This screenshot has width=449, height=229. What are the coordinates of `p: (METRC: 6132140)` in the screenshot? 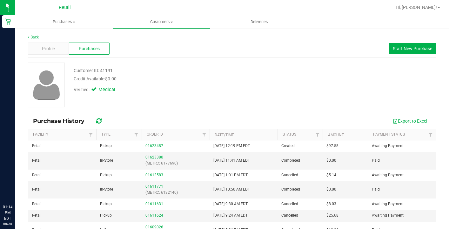 It's located at (175, 192).